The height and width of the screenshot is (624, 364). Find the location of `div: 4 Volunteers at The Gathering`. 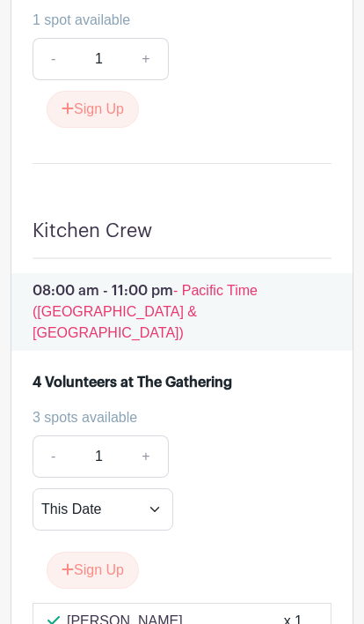

div: 4 Volunteers at The Gathering is located at coordinates (132, 382).